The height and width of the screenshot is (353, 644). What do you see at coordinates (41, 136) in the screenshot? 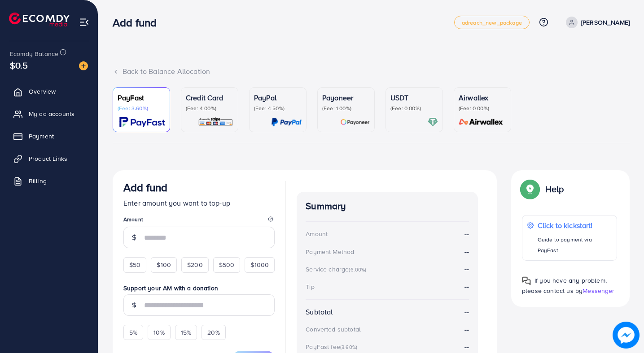
I see `span: Payment` at bounding box center [41, 136].